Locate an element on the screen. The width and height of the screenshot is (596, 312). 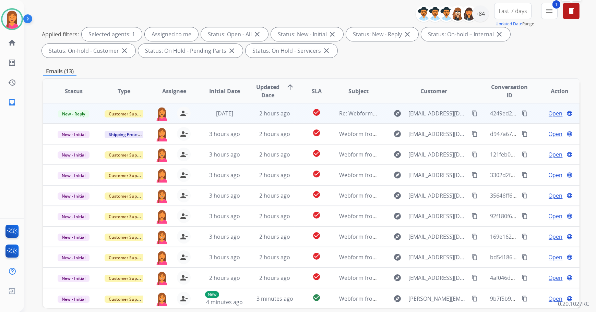
span: Status is located at coordinates (74, 91).